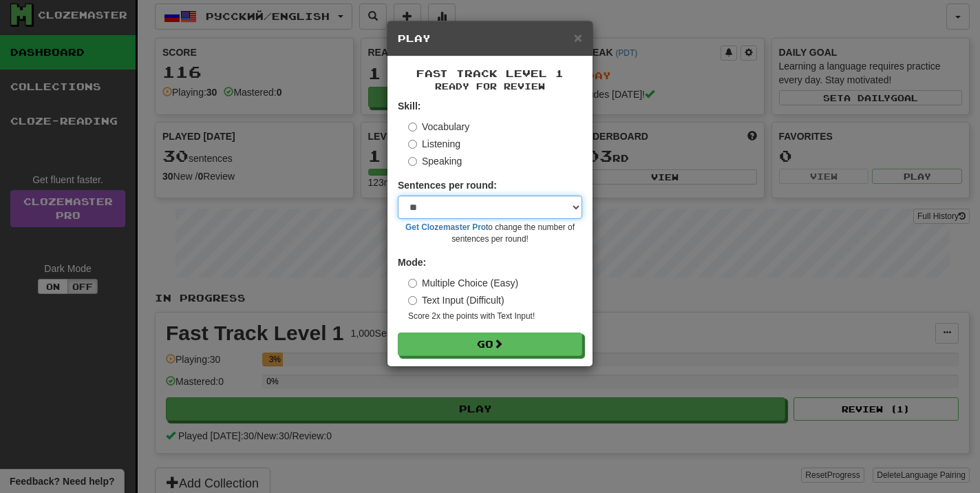 This screenshot has height=493, width=980. What do you see at coordinates (439, 127) in the screenshot?
I see `label: Vocabulary` at bounding box center [439, 127].